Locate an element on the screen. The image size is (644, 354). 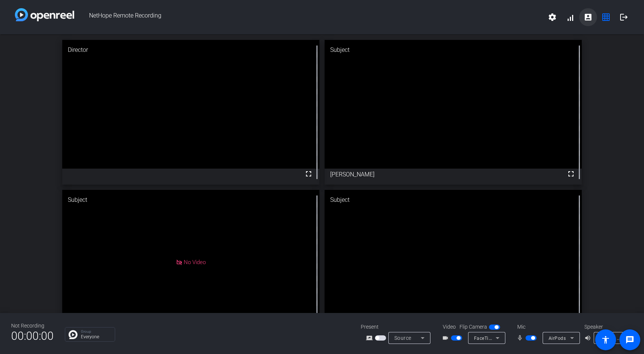
span: Default - AirPods is located at coordinates (619, 339).